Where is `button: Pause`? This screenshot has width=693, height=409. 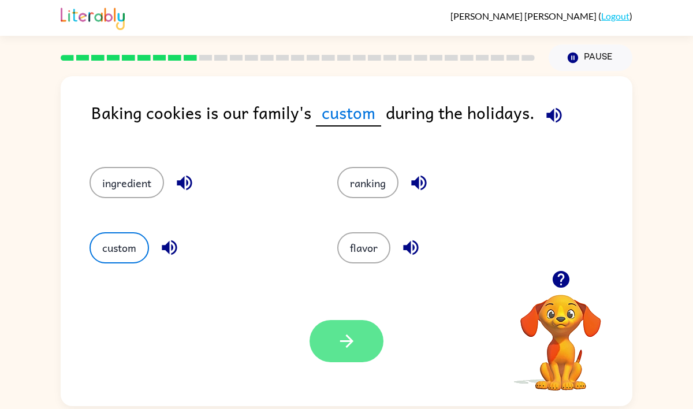 button: Pause is located at coordinates (590, 58).